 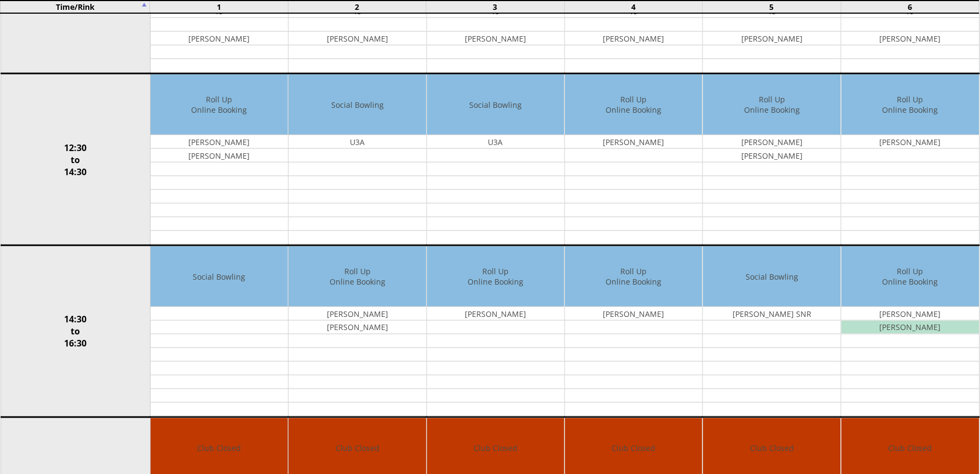 I want to click on td: 1, so click(x=219, y=7).